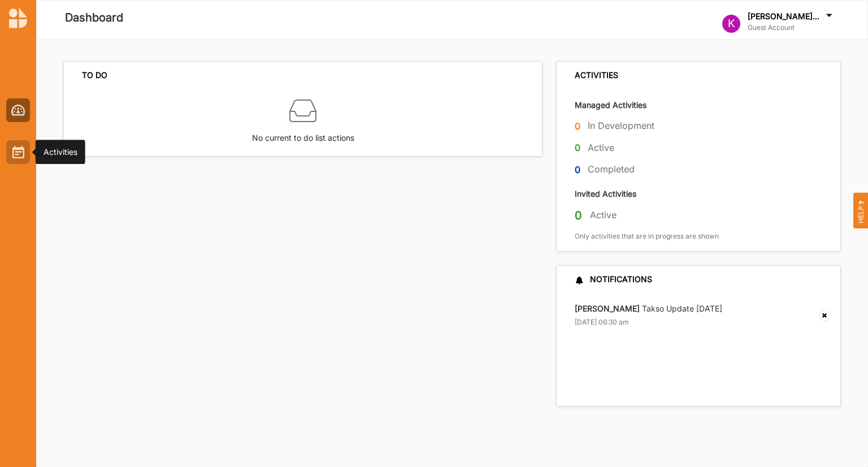 The width and height of the screenshot is (868, 467). I want to click on img: logo, so click(18, 18).